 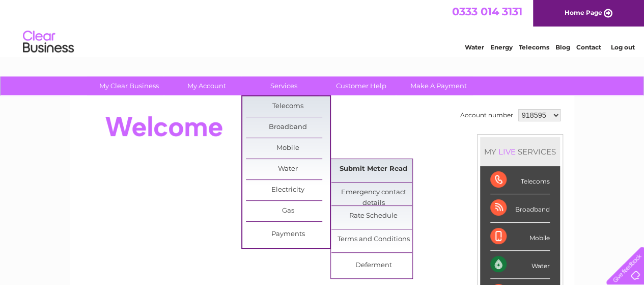 What do you see at coordinates (373, 169) in the screenshot?
I see `a: Submit Meter Read` at bounding box center [373, 169].